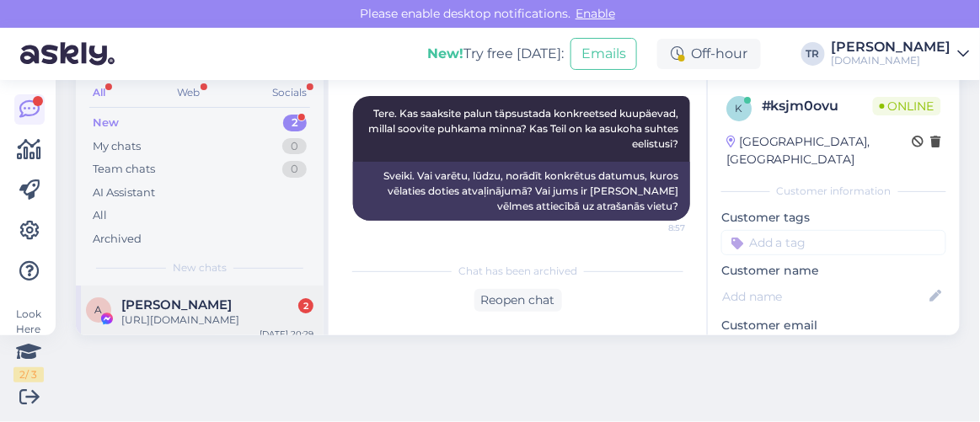 The width and height of the screenshot is (980, 422). Describe the element at coordinates (29, 375) in the screenshot. I see `div: 2 / 3` at that location.